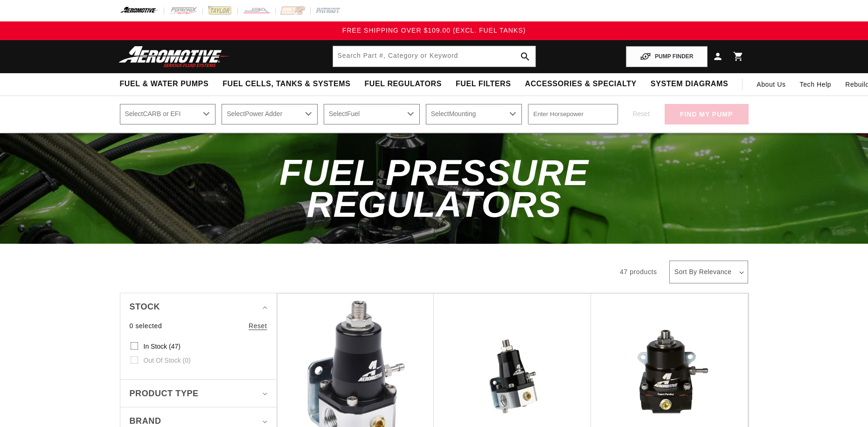  Describe the element at coordinates (434, 30) in the screenshot. I see `span: FREE SHIPPING OVER $109.00 (EXCL. FUEL TANKS)` at that location.